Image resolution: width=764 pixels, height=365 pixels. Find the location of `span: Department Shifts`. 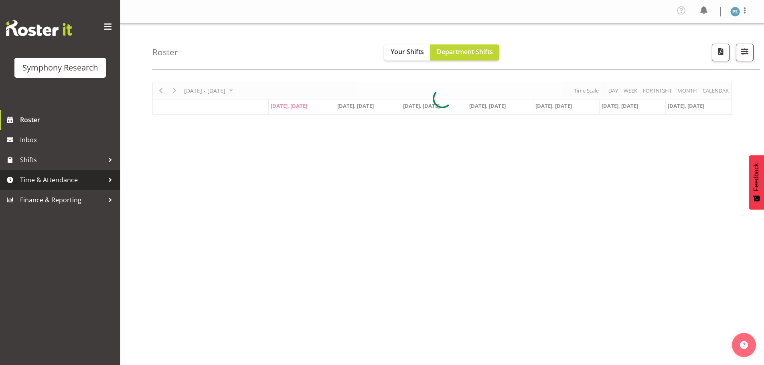

span: Department Shifts is located at coordinates (465, 52).